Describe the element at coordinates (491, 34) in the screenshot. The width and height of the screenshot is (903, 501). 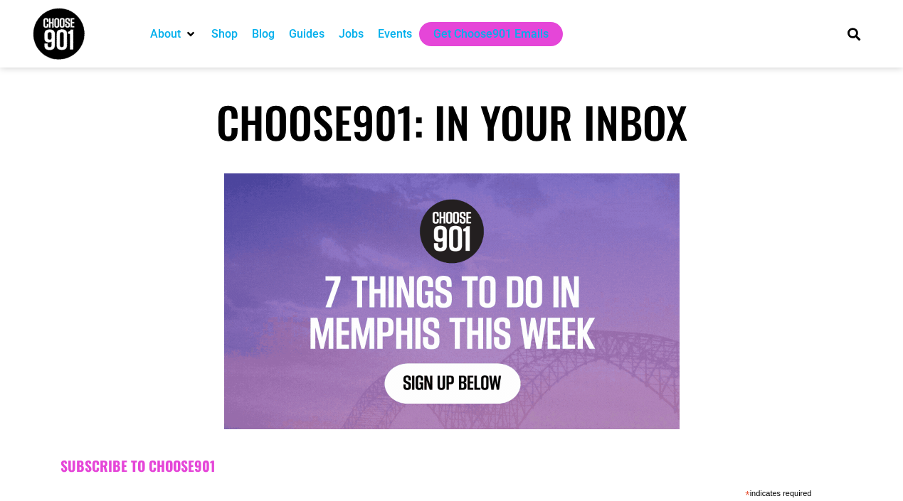
I see `a: Get Choose901 Emails` at that location.